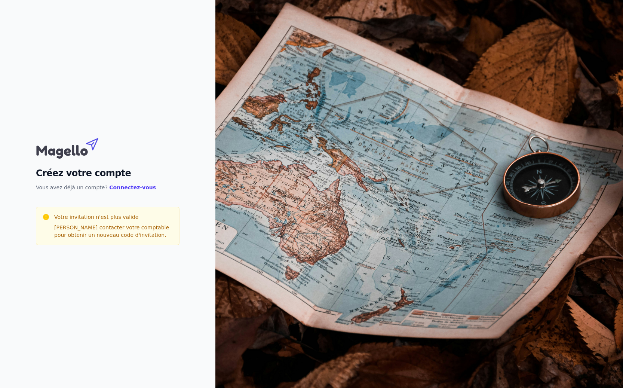 The height and width of the screenshot is (388, 623). Describe the element at coordinates (75, 147) in the screenshot. I see `img: Magello` at that location.